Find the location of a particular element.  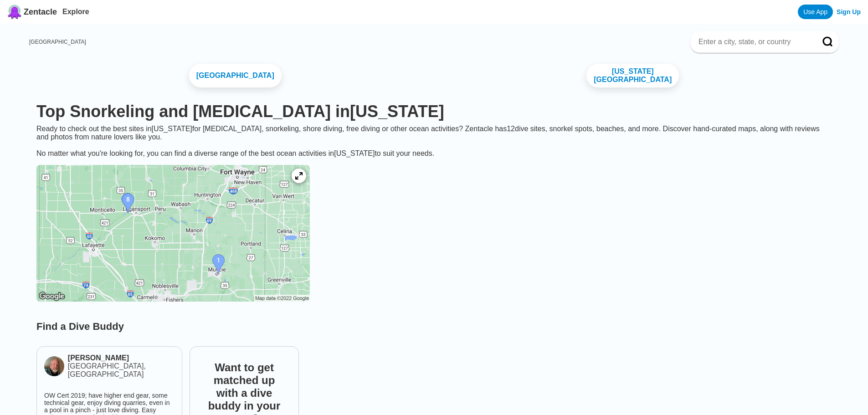

img: Indiana dive site map is located at coordinates (173, 234).